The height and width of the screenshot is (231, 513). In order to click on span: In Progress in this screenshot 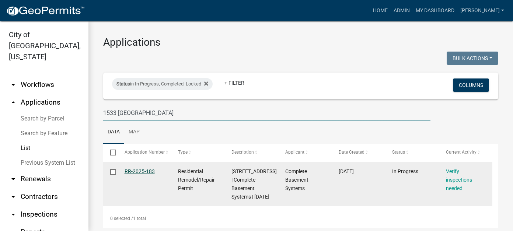, I will do `click(405, 172)`.